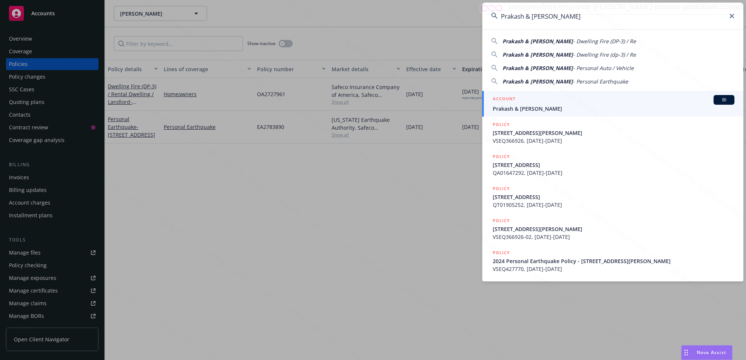 This screenshot has height=360, width=746. Describe the element at coordinates (686, 353) in the screenshot. I see `div: Drag to move` at that location.